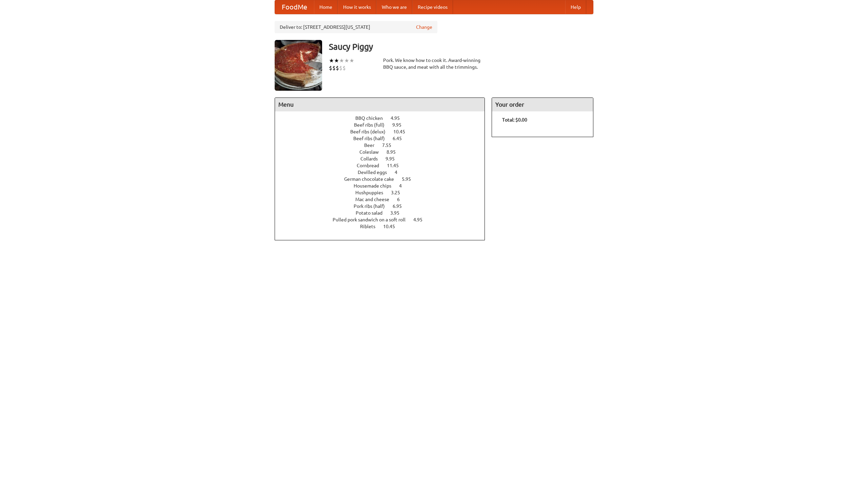 The height and width of the screenshot is (479, 868). I want to click on a: Potato salad 3.95, so click(384, 213).